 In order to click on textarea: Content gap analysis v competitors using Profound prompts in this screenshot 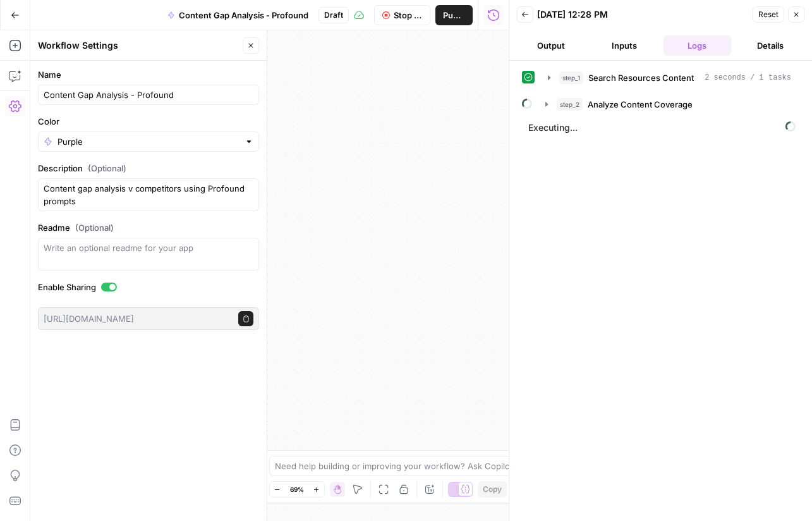, I will do `click(148, 195)`.